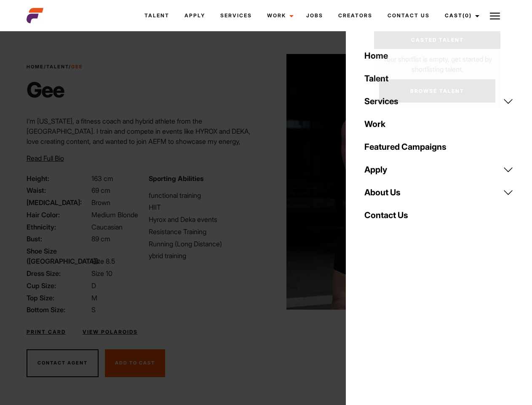 This screenshot has height=405, width=532. What do you see at coordinates (205, 195) in the screenshot?
I see `li: functional training` at bounding box center [205, 195].